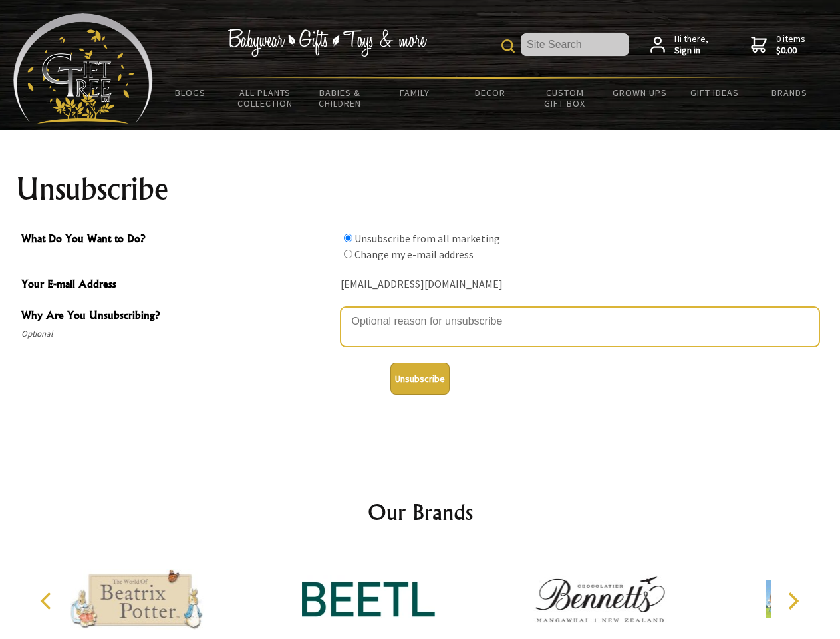 The width and height of the screenshot is (840, 639). What do you see at coordinates (692, 50) in the screenshot?
I see `strong: Sign in` at bounding box center [692, 50].